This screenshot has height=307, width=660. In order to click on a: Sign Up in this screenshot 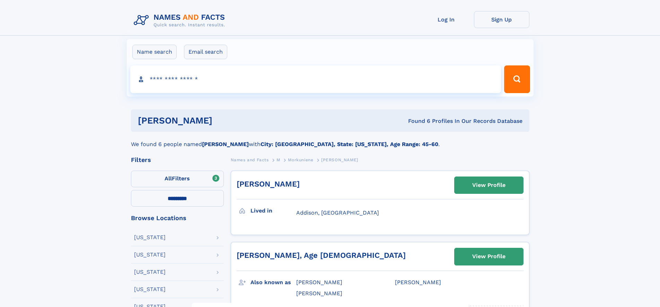, I will do `click(502, 19)`.